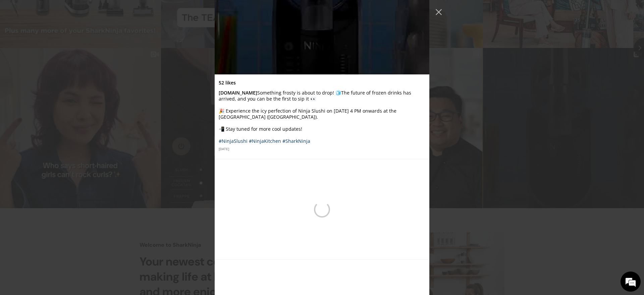 The width and height of the screenshot is (644, 295). What do you see at coordinates (74, 42) in the screenshot?
I see `div: Chat with us now` at bounding box center [74, 42].